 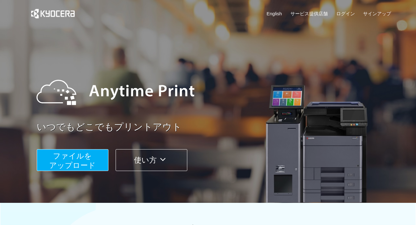 I want to click on a: サインアップ, so click(x=377, y=13).